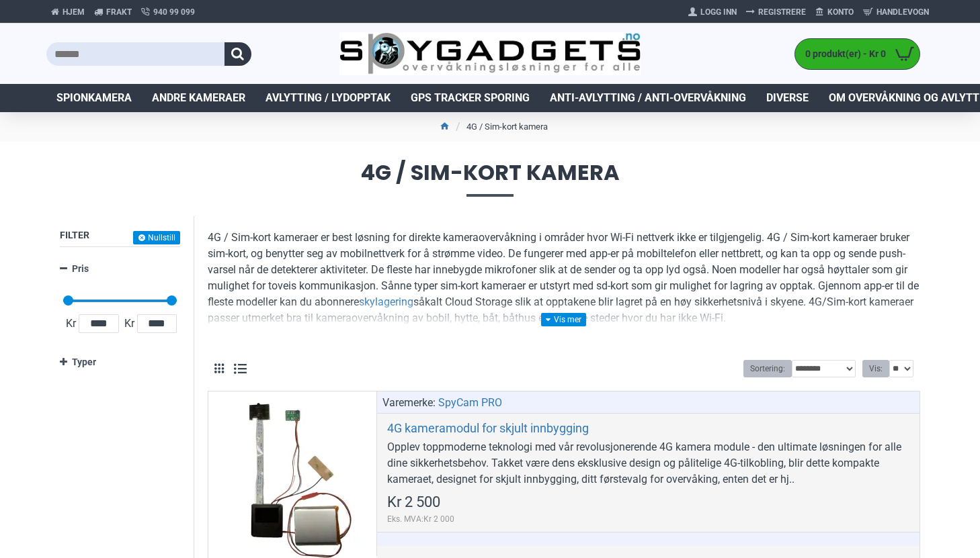 The width and height of the screenshot is (980, 558). What do you see at coordinates (842, 54) in the screenshot?
I see `span: 0 produkt(er) - Kr 0` at bounding box center [842, 54].